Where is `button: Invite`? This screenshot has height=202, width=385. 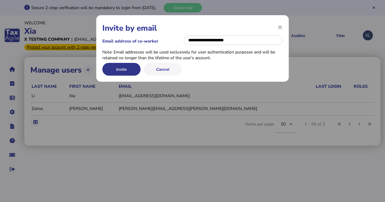
button: Invite is located at coordinates (122, 69).